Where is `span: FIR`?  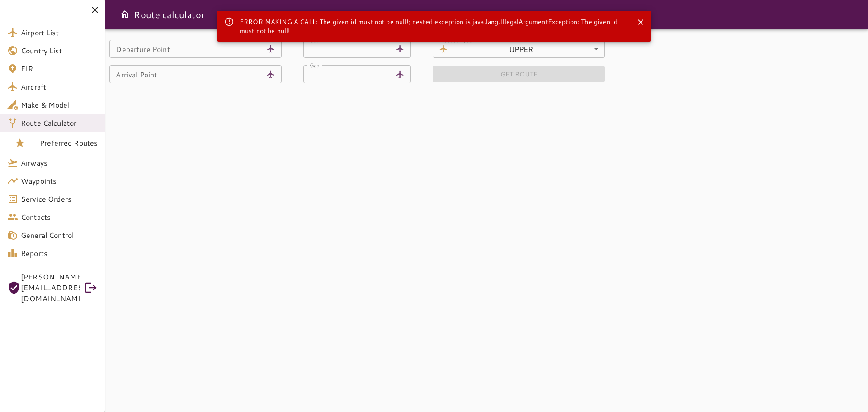
span: FIR is located at coordinates (59, 69).